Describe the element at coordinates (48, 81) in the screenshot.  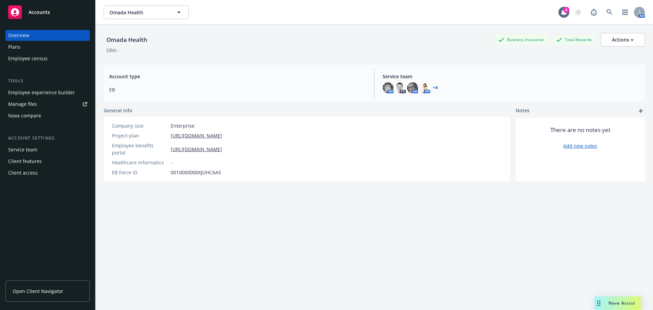
I see `div: Tools` at that location.